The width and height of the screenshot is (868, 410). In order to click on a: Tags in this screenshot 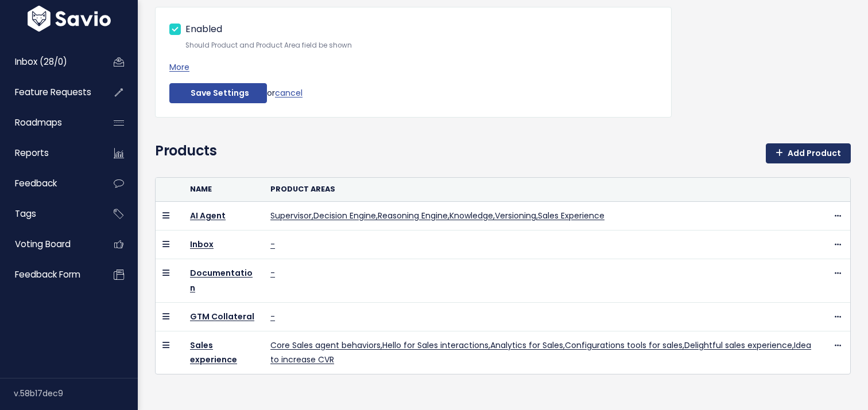, I will do `click(49, 214)`.